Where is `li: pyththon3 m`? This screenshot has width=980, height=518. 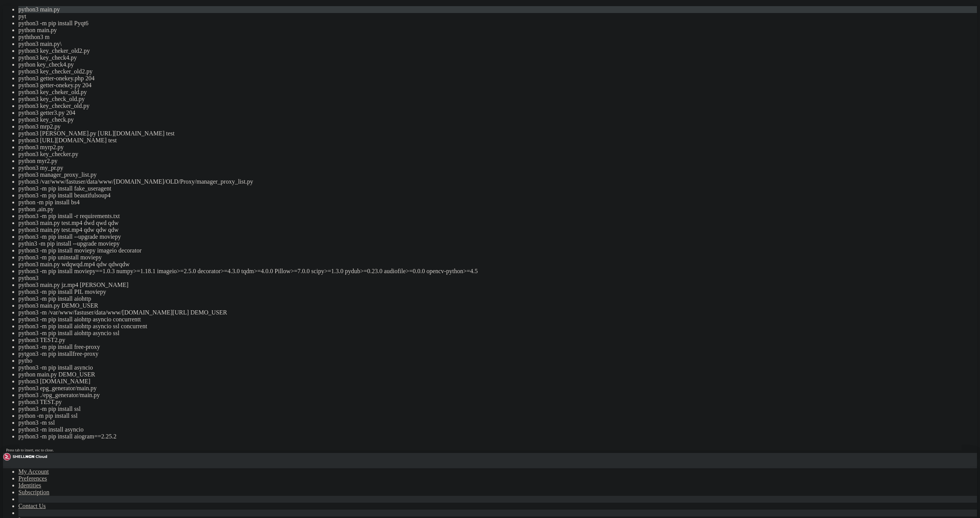
li: pyththon3 m is located at coordinates (497, 37).